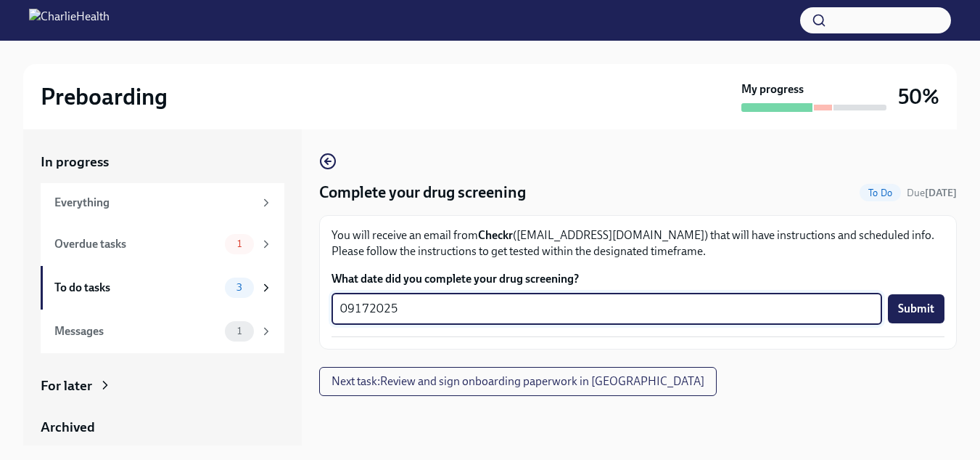  What do you see at coordinates (638, 279) in the screenshot?
I see `label: What date did you complete your drug screening?` at bounding box center [638, 279].